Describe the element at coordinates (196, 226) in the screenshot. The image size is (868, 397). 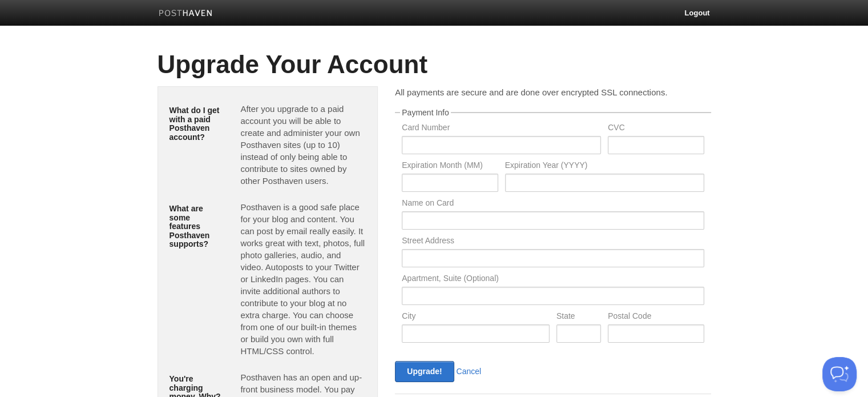
I see `h5: What are some features Posthaven supports?` at that location.